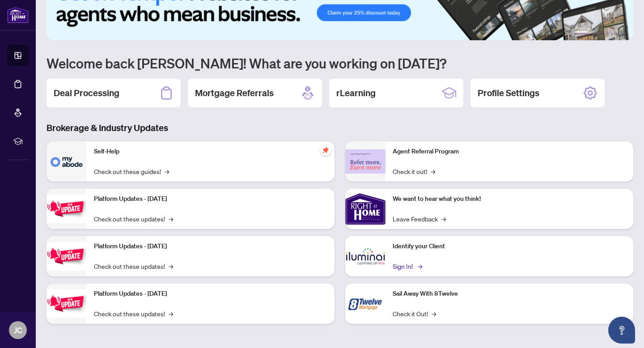 This screenshot has height=348, width=644. I want to click on p: Self-Help, so click(210, 152).